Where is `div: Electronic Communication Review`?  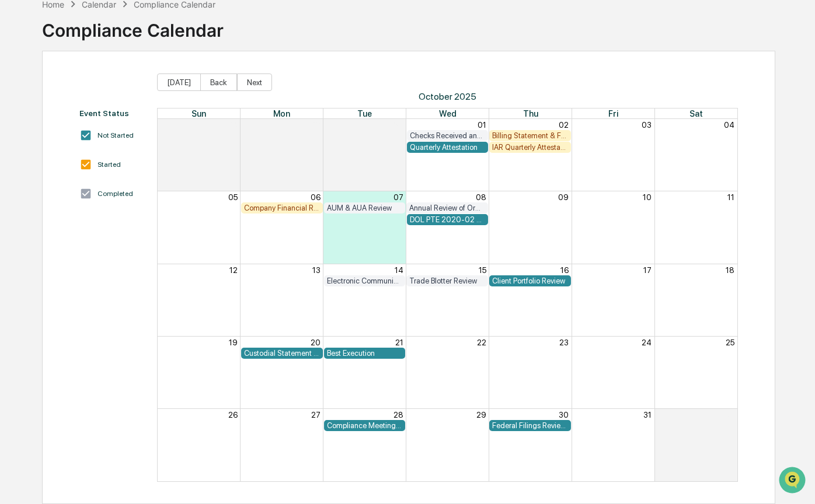 div: Electronic Communication Review is located at coordinates (365, 281).